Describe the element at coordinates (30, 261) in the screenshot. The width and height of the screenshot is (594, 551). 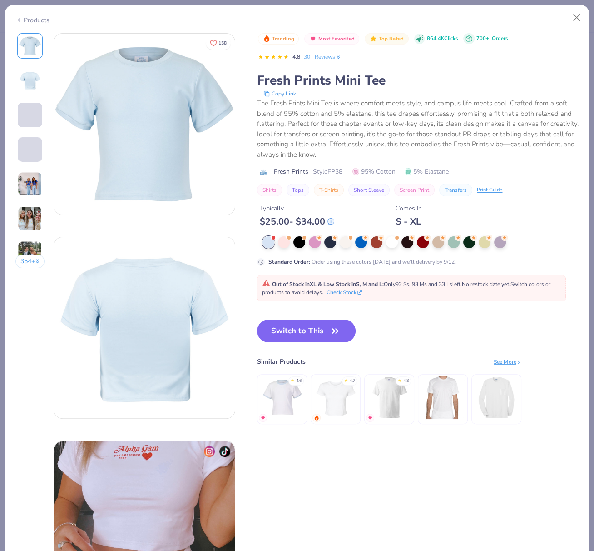
I see `button: 354+` at that location.